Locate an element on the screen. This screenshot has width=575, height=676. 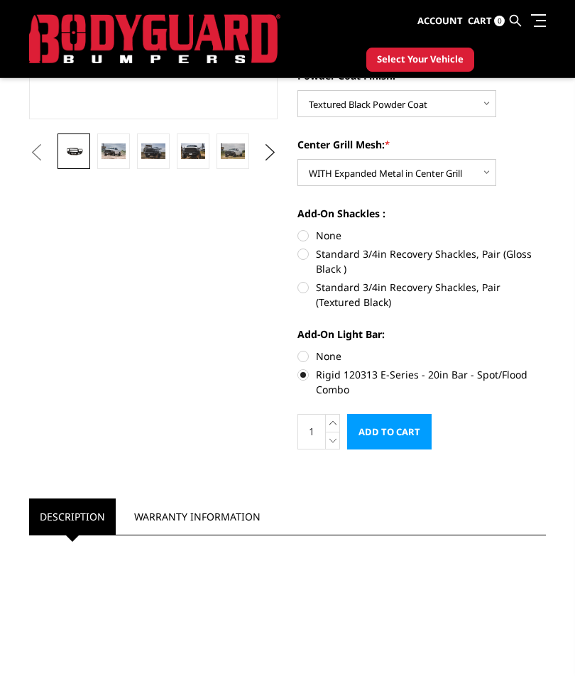
span: Account is located at coordinates (440, 21).